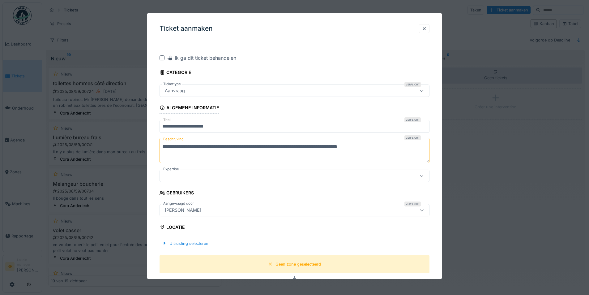 The width and height of the screenshot is (589, 295). Describe the element at coordinates (298, 264) in the screenshot. I see `div: Geen zone geselecteerd` at that location.